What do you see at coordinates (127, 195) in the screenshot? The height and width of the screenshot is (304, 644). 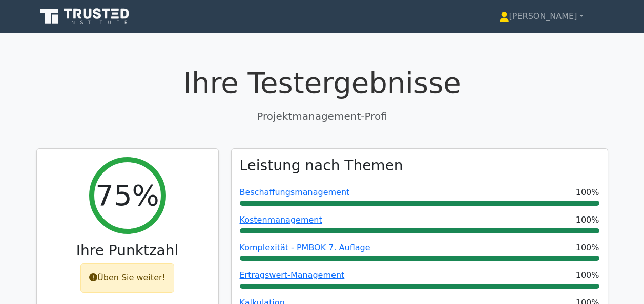 I see `h2: 75%` at bounding box center [127, 195].